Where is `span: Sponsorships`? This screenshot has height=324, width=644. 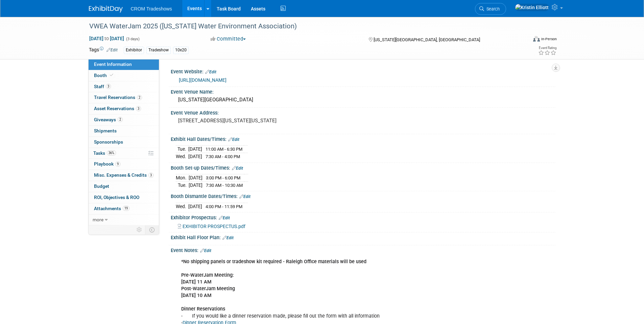 span: Sponsorships is located at coordinates (108, 142).